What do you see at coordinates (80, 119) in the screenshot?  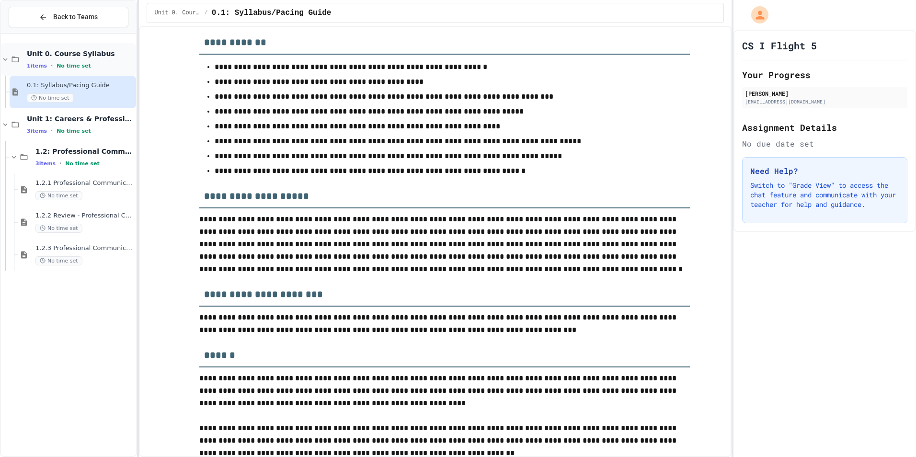 I see `span: Unit 1: Careers & Professionalism` at bounding box center [80, 119].